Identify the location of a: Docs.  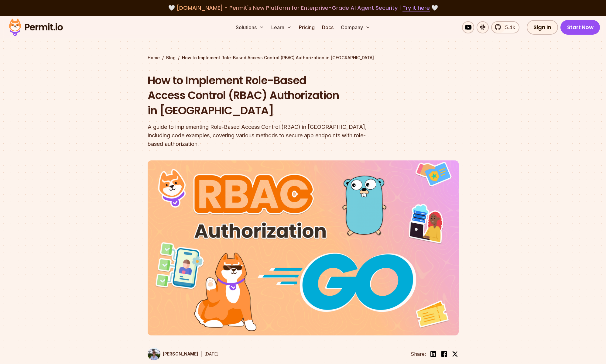
(328, 27).